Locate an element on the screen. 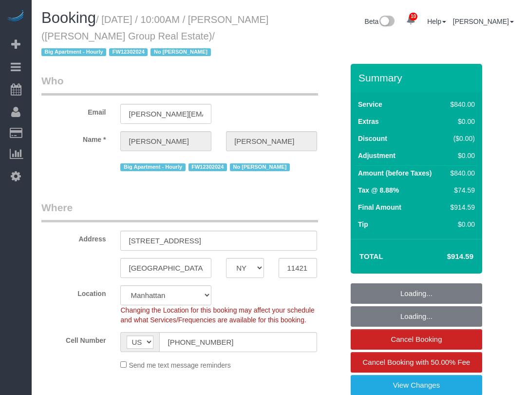  input: First Name is located at coordinates (166, 141).